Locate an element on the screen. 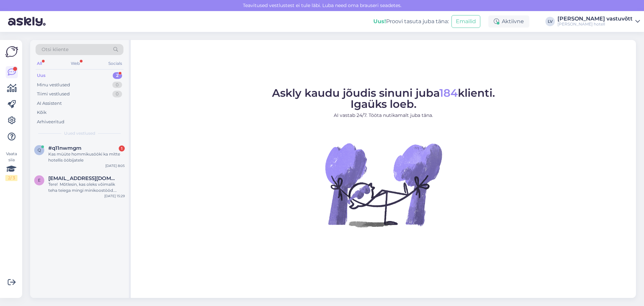 This screenshot has width=644, height=306. span: Otsi kliente is located at coordinates (55, 49).